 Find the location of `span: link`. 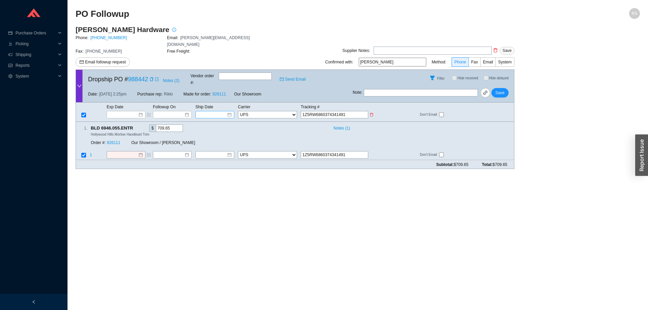

span: link is located at coordinates (485, 94).